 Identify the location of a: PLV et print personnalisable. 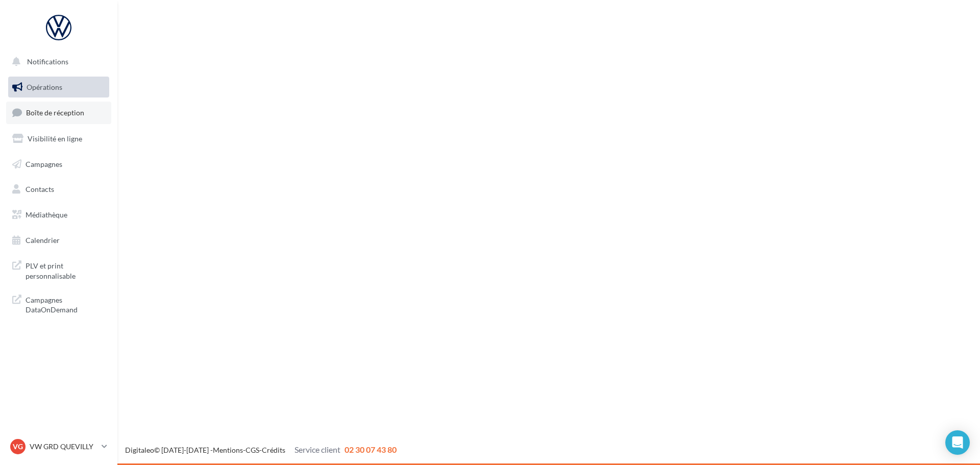
(59, 269).